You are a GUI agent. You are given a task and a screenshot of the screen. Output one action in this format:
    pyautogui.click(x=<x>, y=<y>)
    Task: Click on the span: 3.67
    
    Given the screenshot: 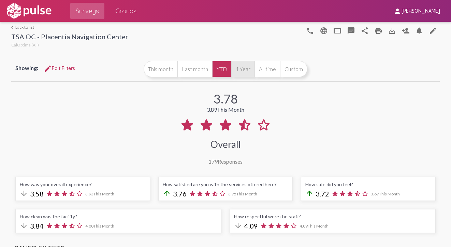 What is the action you would take?
    pyautogui.click(x=385, y=193)
    